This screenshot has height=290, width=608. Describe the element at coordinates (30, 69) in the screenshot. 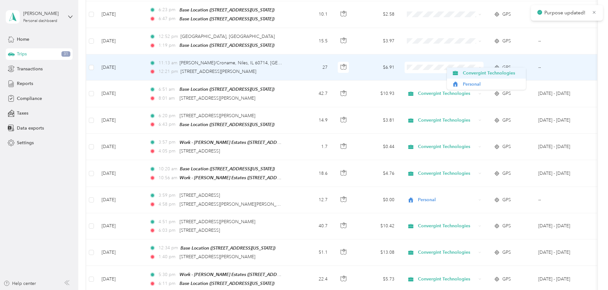

I see `span: Transactions` at that location.